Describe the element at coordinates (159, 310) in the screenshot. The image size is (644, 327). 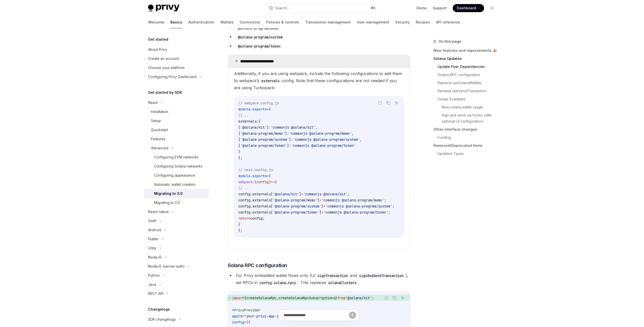
I see `h5: Changelogs` at that location.